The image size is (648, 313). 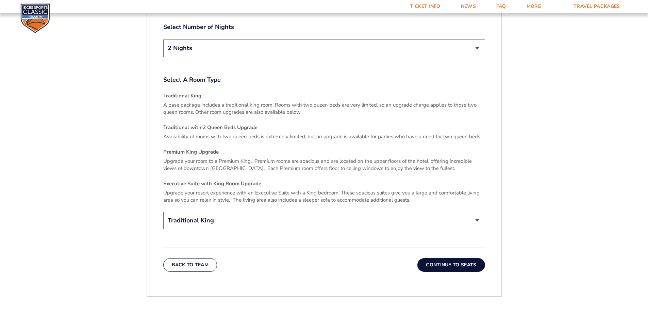 What do you see at coordinates (324, 27) in the screenshot?
I see `label: Select Number of Nights` at bounding box center [324, 27].